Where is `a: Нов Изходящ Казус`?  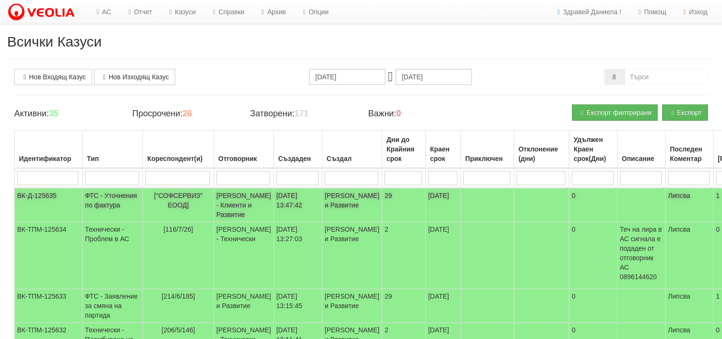
a: Нов Изходящ Казус is located at coordinates (134, 77).